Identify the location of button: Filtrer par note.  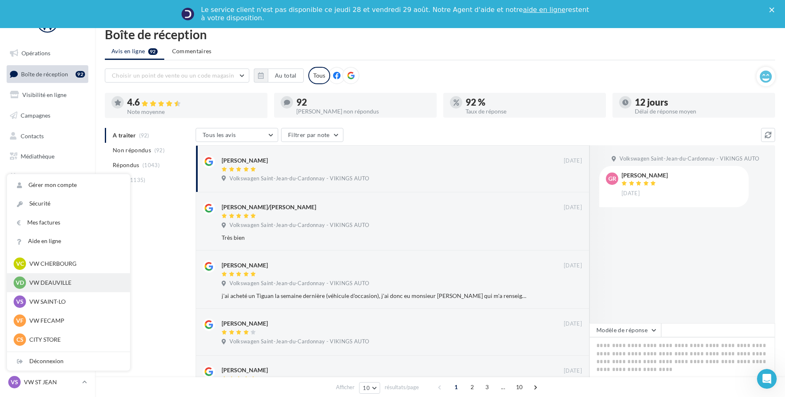
(312, 135).